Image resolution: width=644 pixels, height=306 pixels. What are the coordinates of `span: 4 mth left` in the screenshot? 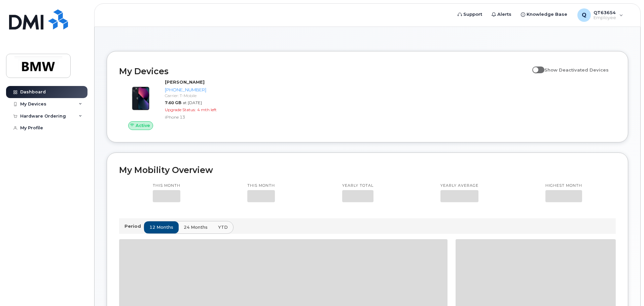 It's located at (207, 110).